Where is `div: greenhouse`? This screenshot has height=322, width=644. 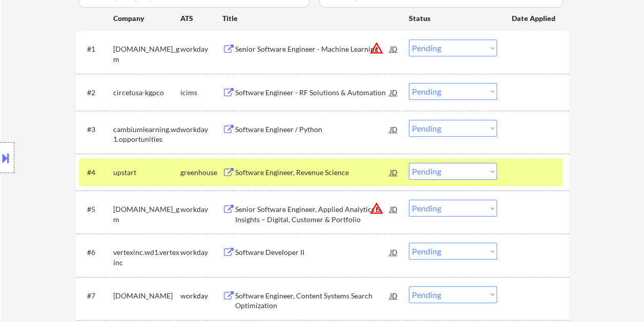
div: greenhouse is located at coordinates (202, 173).